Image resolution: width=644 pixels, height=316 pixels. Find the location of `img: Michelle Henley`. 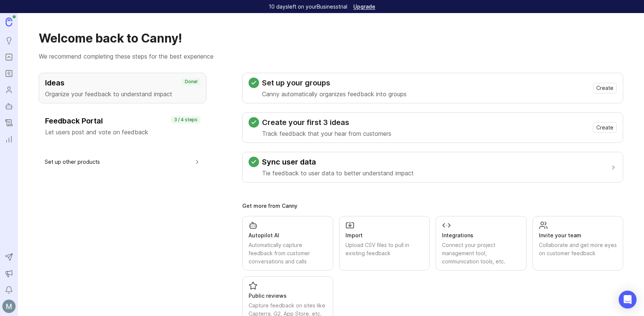

img: Michelle Henley is located at coordinates (9, 306).